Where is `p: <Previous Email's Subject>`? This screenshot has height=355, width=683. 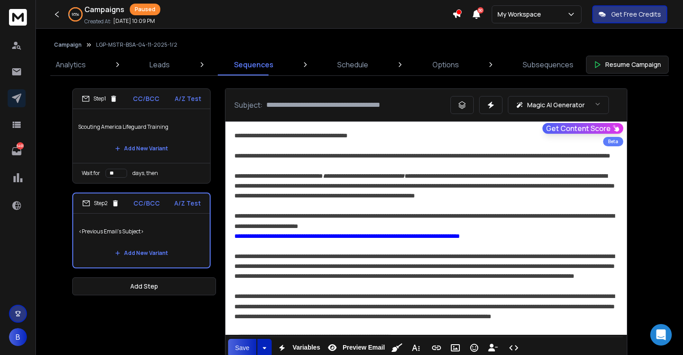
p: <Previous Email's Subject> is located at coordinates (142, 232).